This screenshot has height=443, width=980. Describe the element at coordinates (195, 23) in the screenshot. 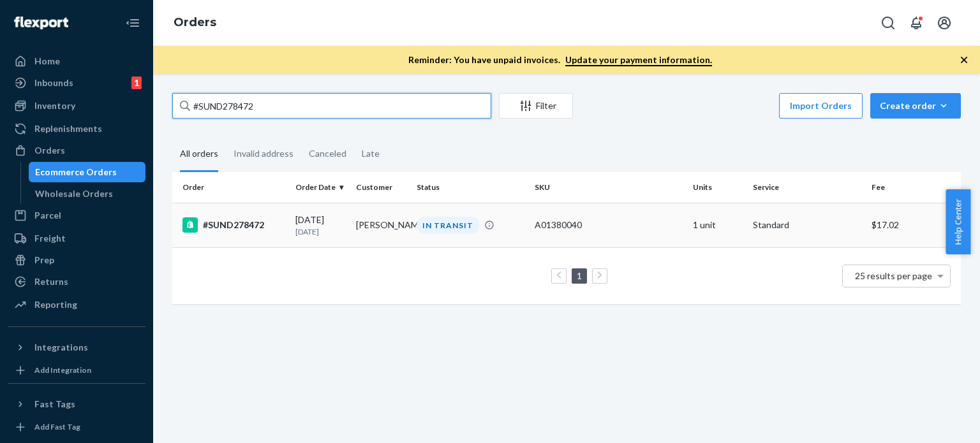

I see `ol: breadcrumbs` at that location.